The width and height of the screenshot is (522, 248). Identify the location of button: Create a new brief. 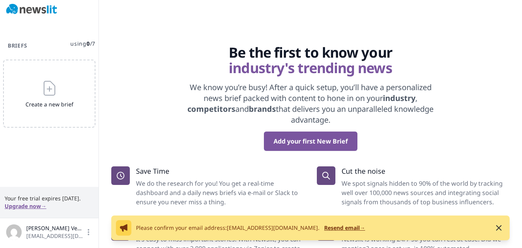
(49, 93).